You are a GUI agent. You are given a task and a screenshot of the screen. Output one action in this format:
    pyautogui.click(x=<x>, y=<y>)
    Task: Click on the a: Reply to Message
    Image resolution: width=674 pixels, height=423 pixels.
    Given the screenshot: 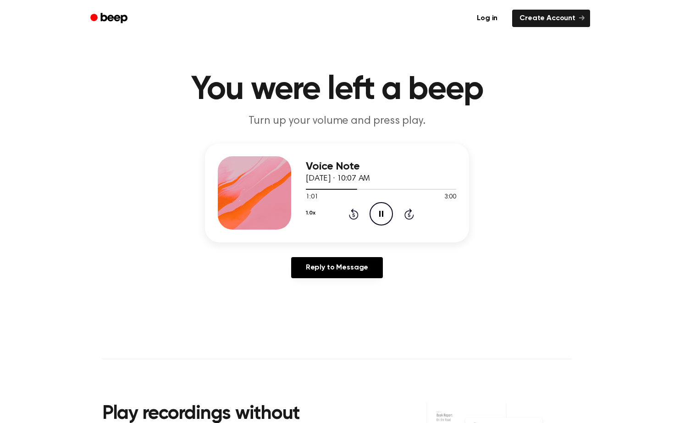 What is the action you would take?
    pyautogui.click(x=337, y=268)
    